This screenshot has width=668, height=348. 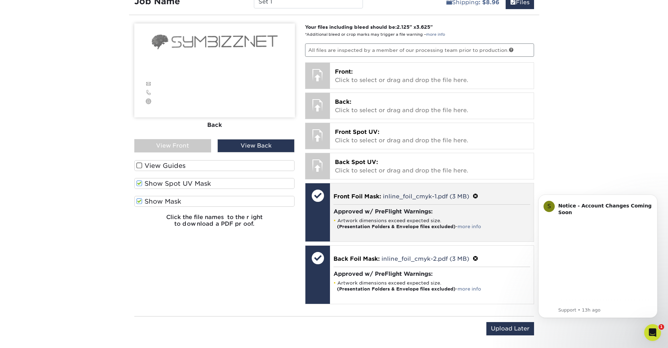 I want to click on div: Message content, so click(x=77, y=68).